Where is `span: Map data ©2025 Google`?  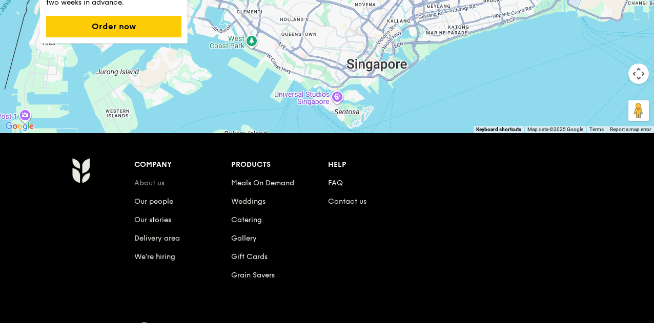
span: Map data ©2025 Google is located at coordinates (555, 129).